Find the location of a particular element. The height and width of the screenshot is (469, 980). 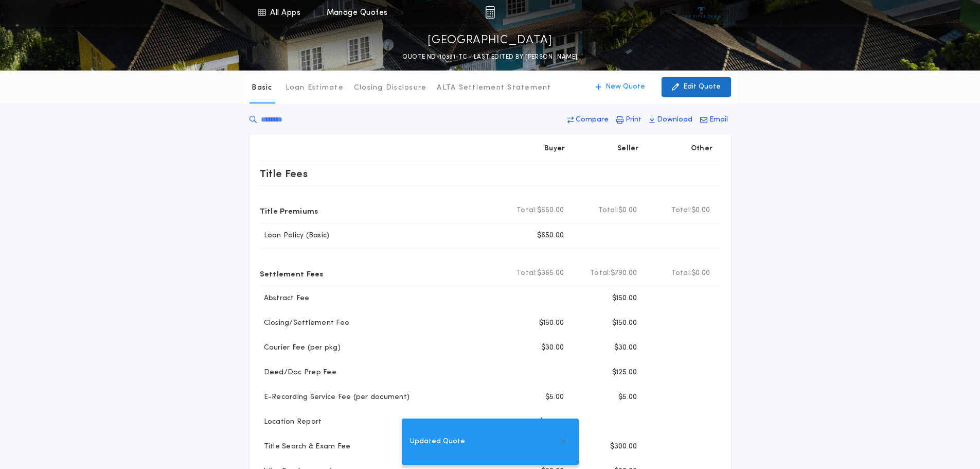

p: Email is located at coordinates (719, 120).